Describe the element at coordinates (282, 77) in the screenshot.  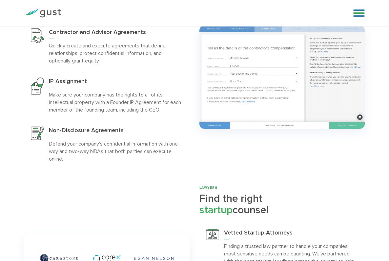
I see `img: 5 Establish Relationships Wide` at that location.